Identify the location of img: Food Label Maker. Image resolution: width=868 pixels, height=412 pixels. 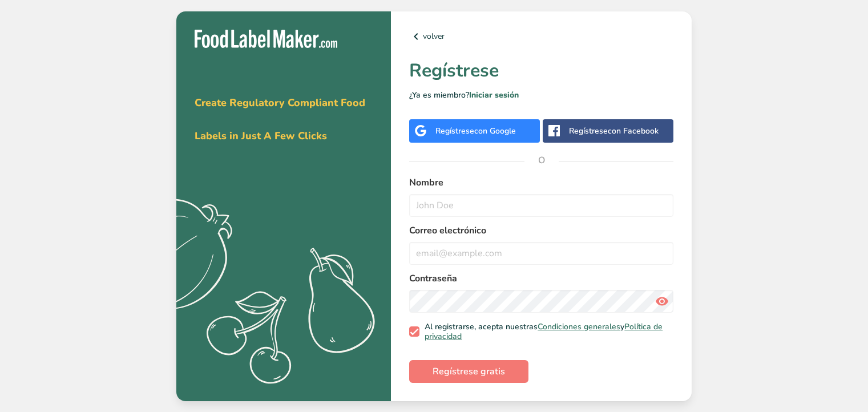
(266, 39).